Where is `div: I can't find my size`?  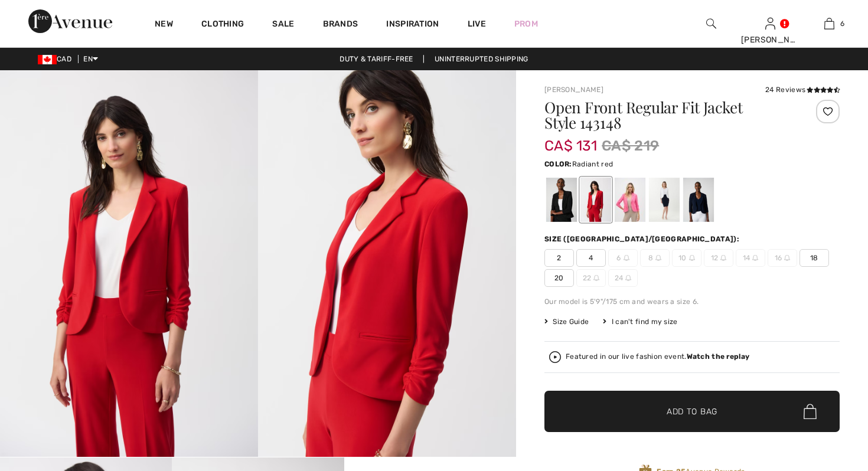 div: I can't find my size is located at coordinates (640, 322).